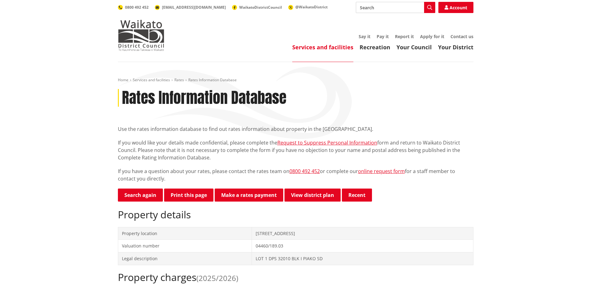 This screenshot has width=591, height=285. Describe the element at coordinates (414, 47) in the screenshot. I see `a: Your Council` at that location.